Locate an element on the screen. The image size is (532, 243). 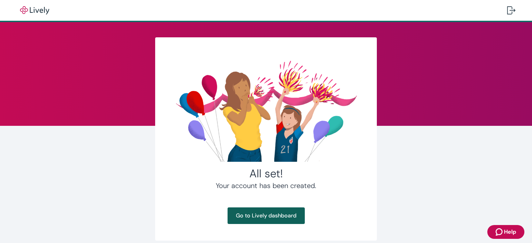
svg: Zendesk support icon is located at coordinates (499, 232).